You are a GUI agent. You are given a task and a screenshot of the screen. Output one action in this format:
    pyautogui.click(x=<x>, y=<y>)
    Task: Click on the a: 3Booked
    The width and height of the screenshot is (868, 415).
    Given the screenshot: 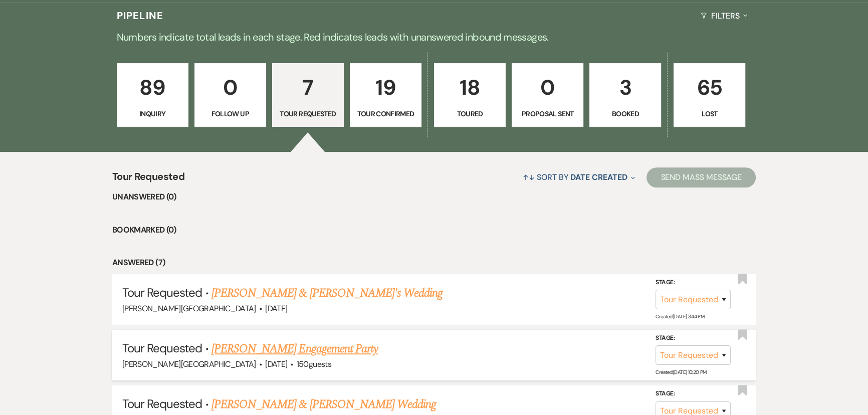 What is the action you would take?
    pyautogui.click(x=625, y=95)
    